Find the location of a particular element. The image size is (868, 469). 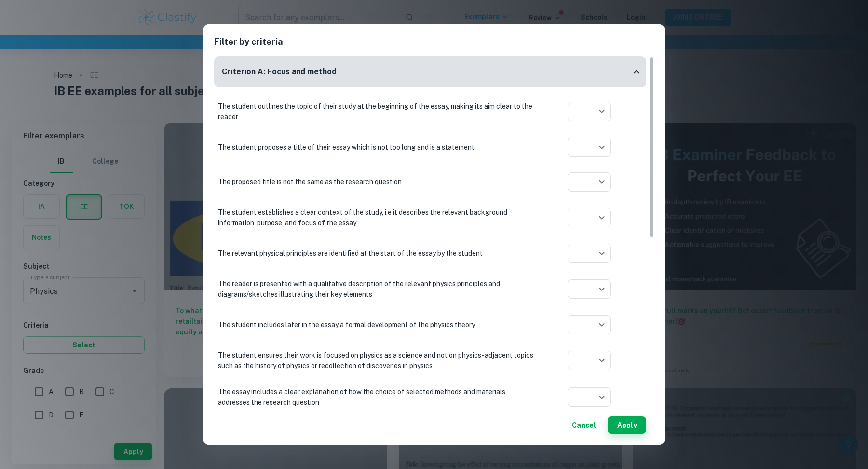

h6: Criterion A: Focus and method is located at coordinates (279, 72).